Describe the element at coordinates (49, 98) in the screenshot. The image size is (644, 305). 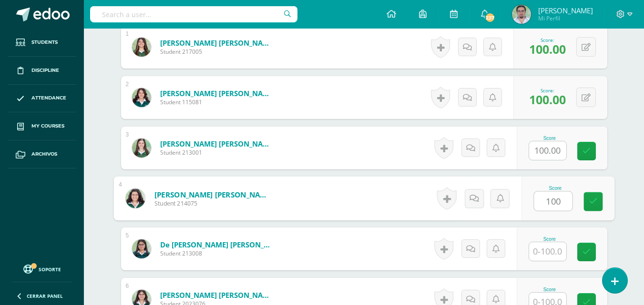
I see `span: Attendance` at that location.